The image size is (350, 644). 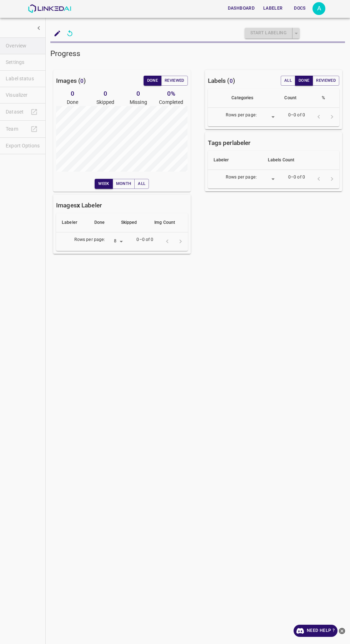 I want to click on div: 8, so click(x=116, y=241).